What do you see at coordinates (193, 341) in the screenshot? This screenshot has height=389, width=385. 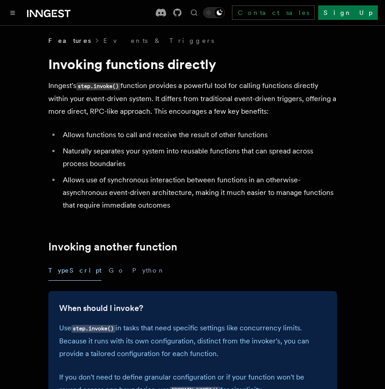 I see `p: Use in tasks that need specific settings like concurrency limits. Because it runs with its own co...` at bounding box center [193, 341].